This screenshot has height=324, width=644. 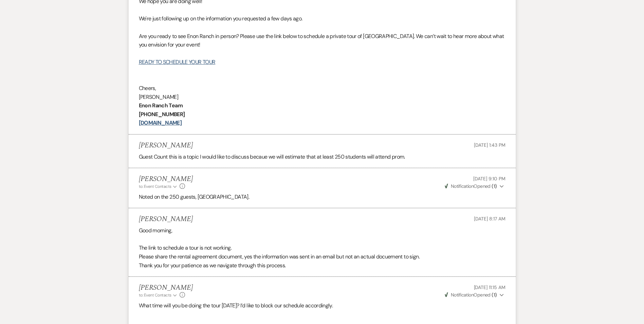 What do you see at coordinates (322, 40) in the screenshot?
I see `span: Are you ready to see Enon Ranch in person? Please use the link below to schedule a private tour o...` at bounding box center [322, 40].